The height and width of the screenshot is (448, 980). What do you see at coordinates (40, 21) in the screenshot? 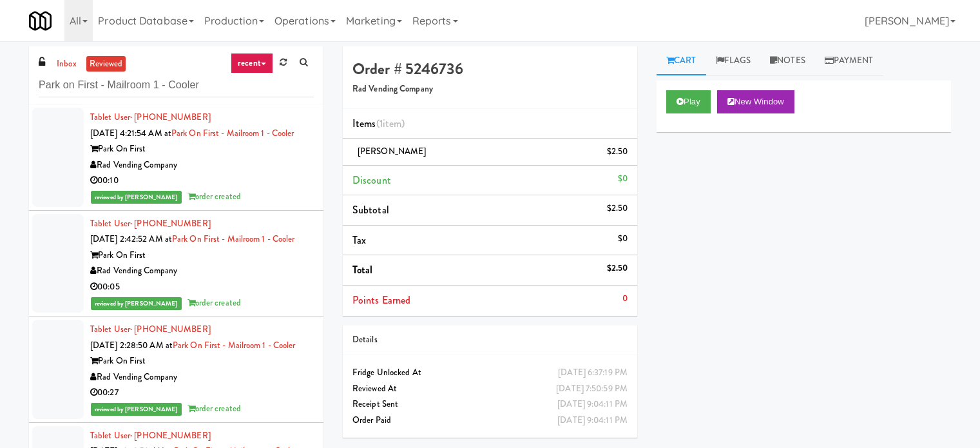
I see `img: Micromart` at bounding box center [40, 21].